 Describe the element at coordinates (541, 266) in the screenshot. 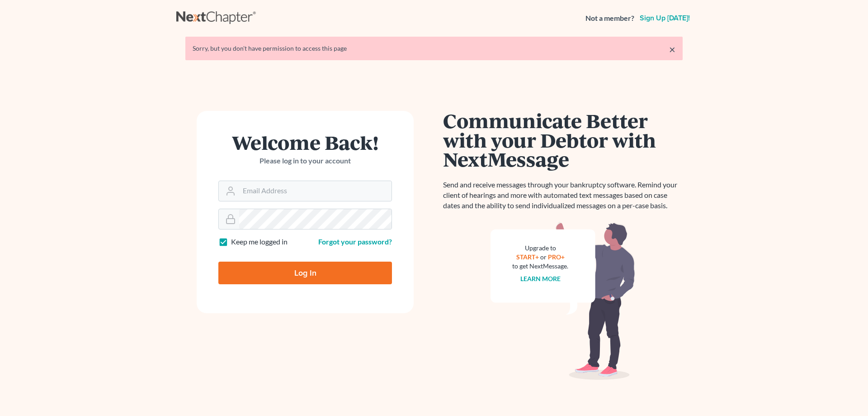

I see `div: to get NextMessage.` at that location.